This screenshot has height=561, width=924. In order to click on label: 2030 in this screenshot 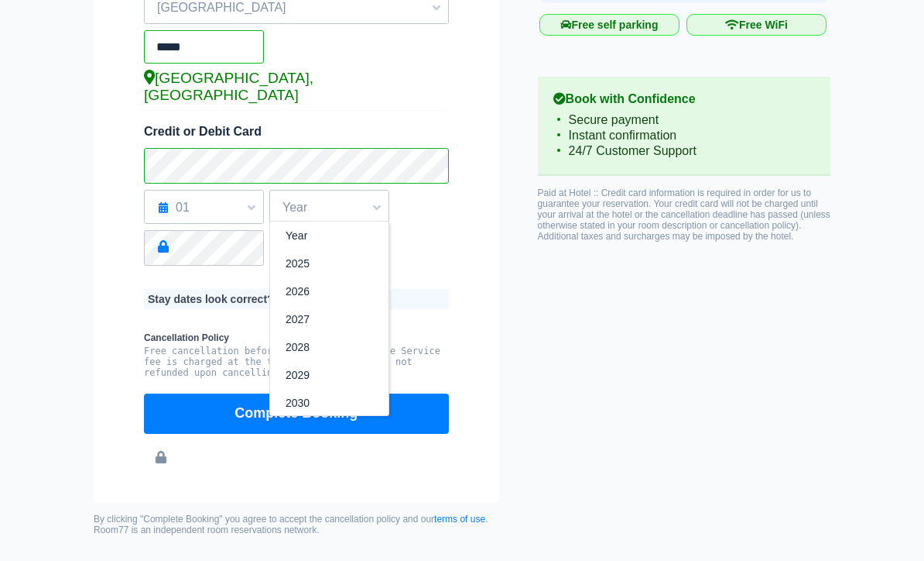, I will do `click(329, 403)`.